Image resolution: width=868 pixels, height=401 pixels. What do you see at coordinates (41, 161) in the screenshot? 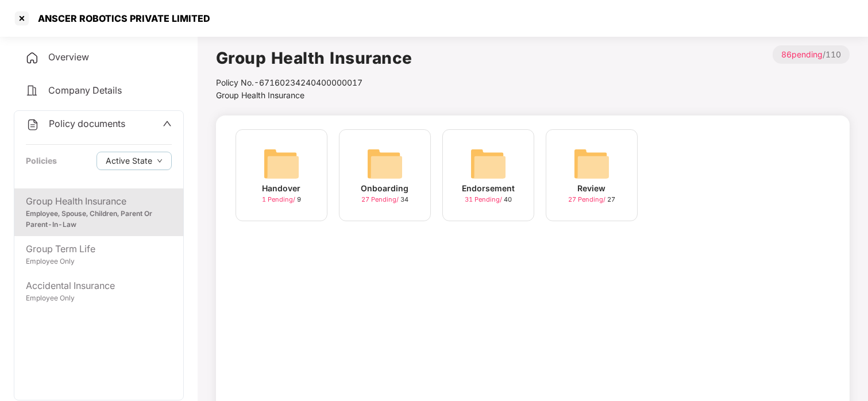
I see `div: Policies` at bounding box center [41, 161].